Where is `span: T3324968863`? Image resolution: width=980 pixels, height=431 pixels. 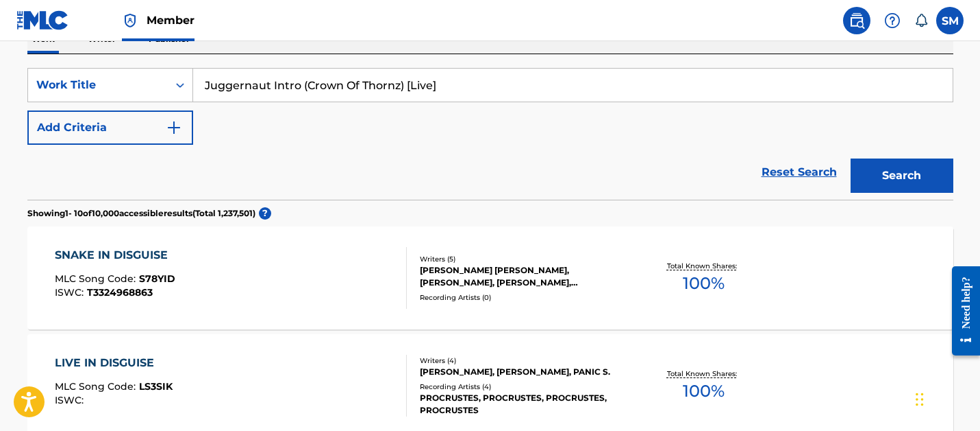 span: T3324968863 is located at coordinates (120, 292).